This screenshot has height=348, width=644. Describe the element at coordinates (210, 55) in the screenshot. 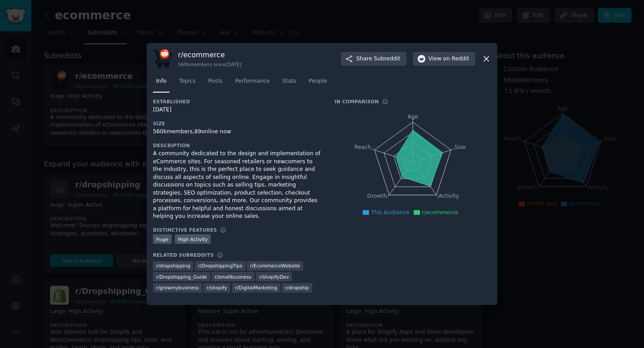

I see `h3: r/ ecommerce` at that location.